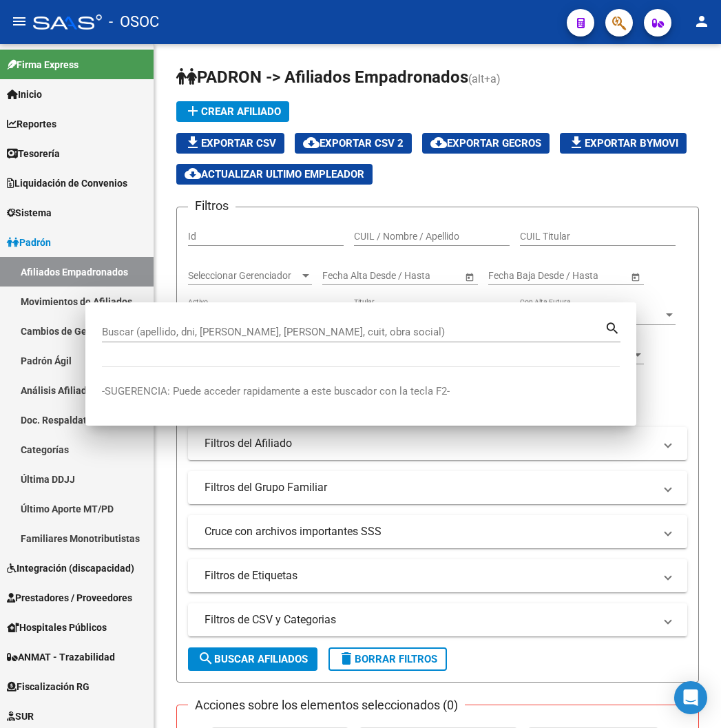  Describe the element at coordinates (346, 659) in the screenshot. I see `mat-icon: delete` at that location.